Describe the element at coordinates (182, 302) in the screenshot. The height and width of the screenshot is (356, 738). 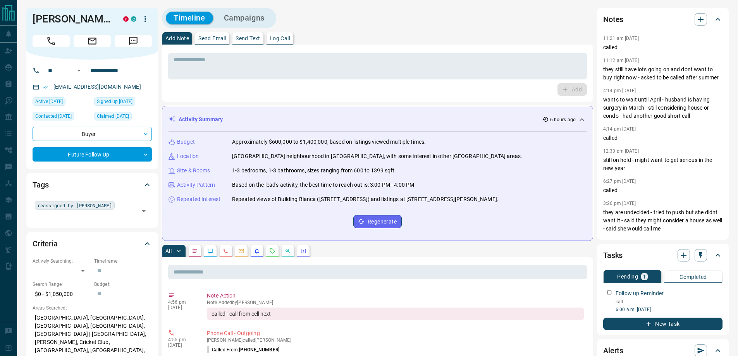
I see `p: 4:56 pm` at that location.